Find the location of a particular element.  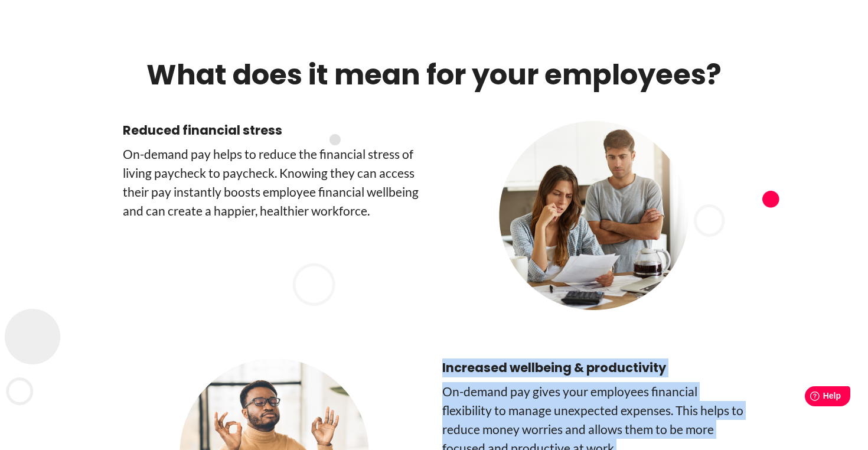

h4: Increased wellbeing & productivity is located at coordinates (593, 367).